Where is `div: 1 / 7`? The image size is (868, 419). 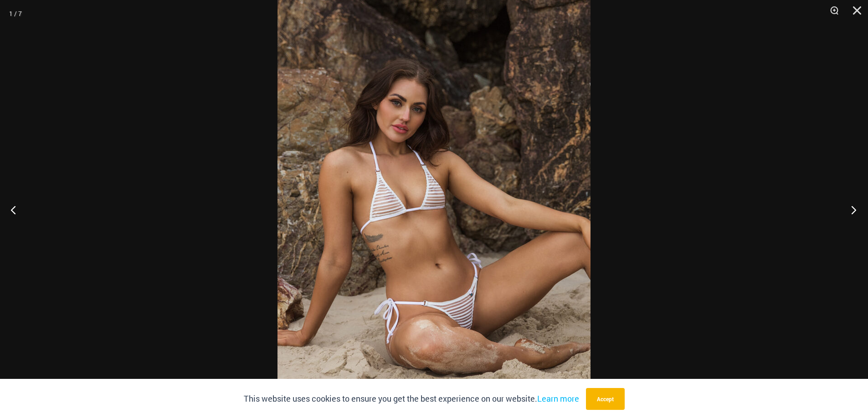
div: 1 / 7 is located at coordinates (15, 14).